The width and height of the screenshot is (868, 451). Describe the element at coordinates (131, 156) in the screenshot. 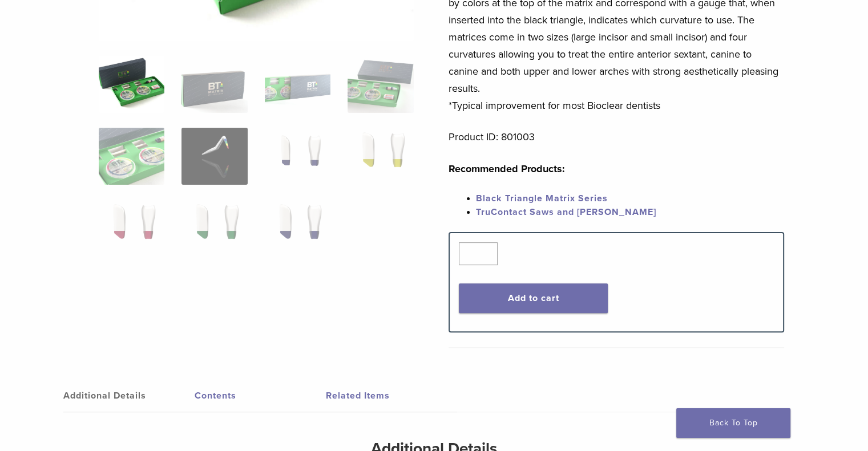

I see `img: Black Triangle (BT) Kit - Image 5` at that location.